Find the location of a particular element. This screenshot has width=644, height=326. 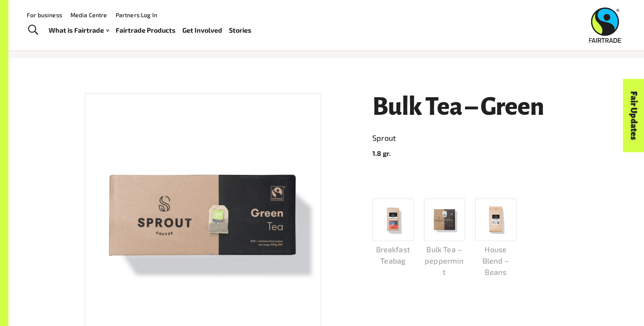

a: Stories is located at coordinates (241, 31).